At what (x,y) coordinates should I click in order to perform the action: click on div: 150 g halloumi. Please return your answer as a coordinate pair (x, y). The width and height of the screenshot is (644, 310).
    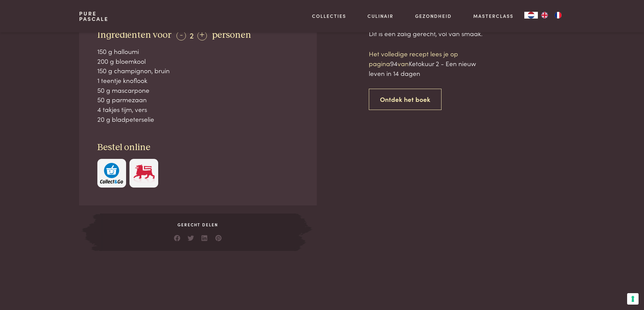
    Looking at the image, I should click on (198, 51).